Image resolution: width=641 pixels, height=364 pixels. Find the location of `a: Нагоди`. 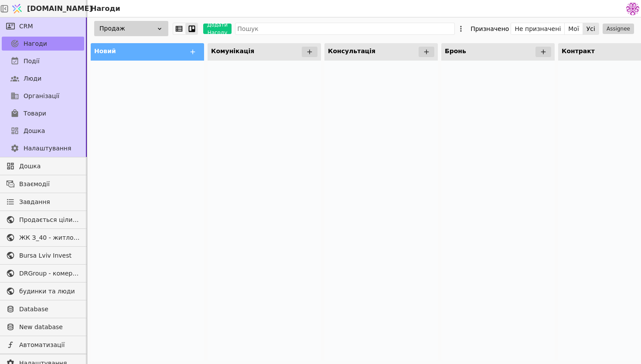

a: Нагоди is located at coordinates (43, 44).